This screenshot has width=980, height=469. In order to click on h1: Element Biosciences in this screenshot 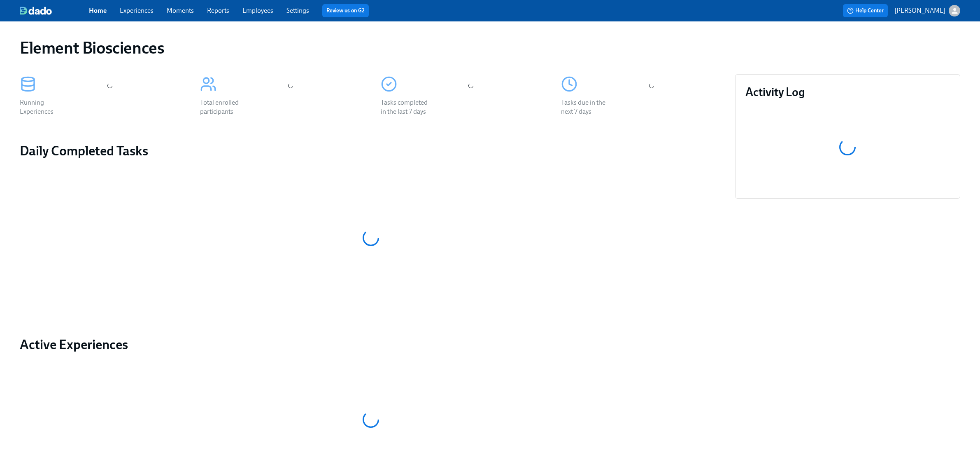, I will do `click(92, 48)`.